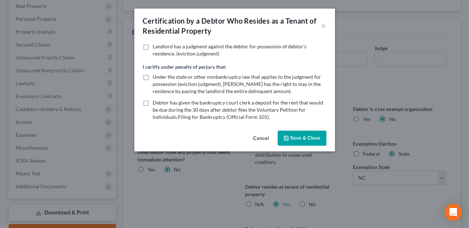 This screenshot has width=469, height=228. What do you see at coordinates (261, 139) in the screenshot?
I see `button: Cancel` at bounding box center [261, 139].